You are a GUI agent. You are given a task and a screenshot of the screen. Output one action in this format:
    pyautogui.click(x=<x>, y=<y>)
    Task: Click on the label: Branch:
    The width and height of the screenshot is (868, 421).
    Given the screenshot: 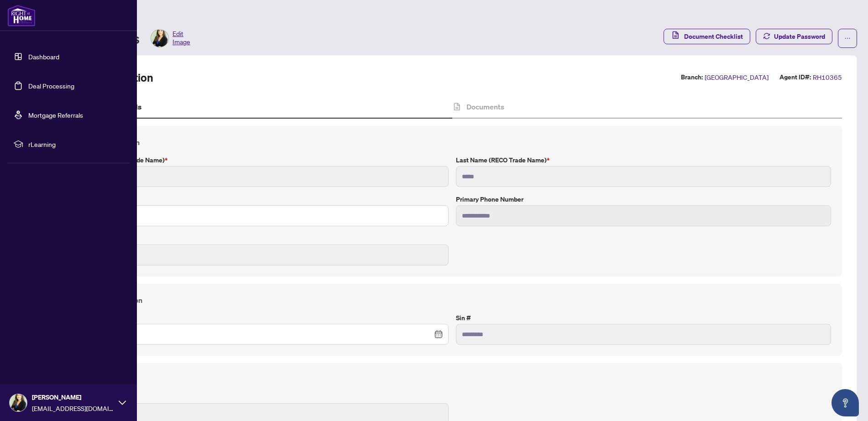 What is the action you would take?
    pyautogui.click(x=692, y=77)
    